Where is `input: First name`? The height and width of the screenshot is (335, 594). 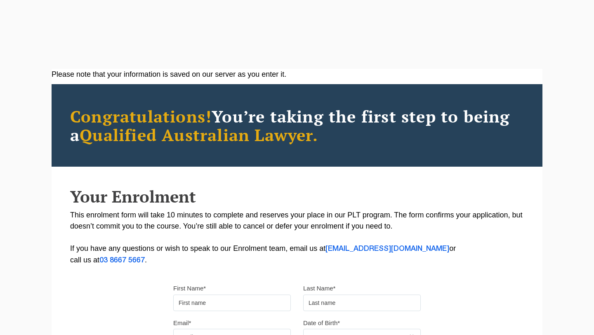
input: First name is located at coordinates (232, 303).